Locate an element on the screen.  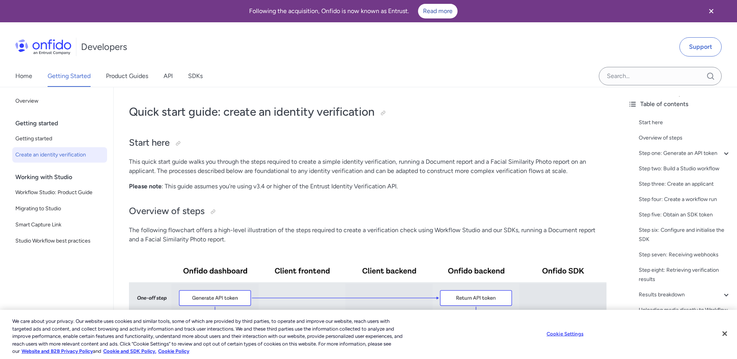
div: Step seven: Receiving webhooks is located at coordinates (685, 255).